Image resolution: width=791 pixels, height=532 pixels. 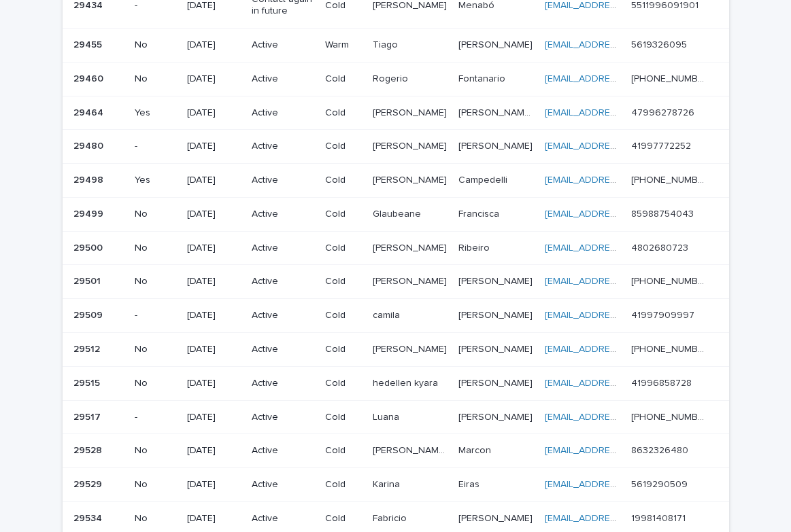 I want to click on p: 29499, so click(x=90, y=213).